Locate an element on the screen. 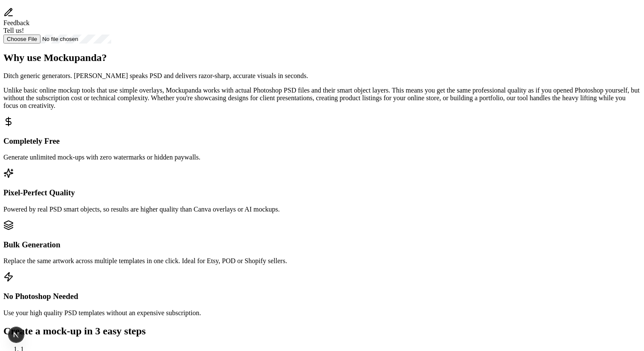 This screenshot has height=351, width=644. p: Replace the same artwork across multiple templates in one click. Ideal for Etsy, POD or Shopify s... is located at coordinates (322, 261).